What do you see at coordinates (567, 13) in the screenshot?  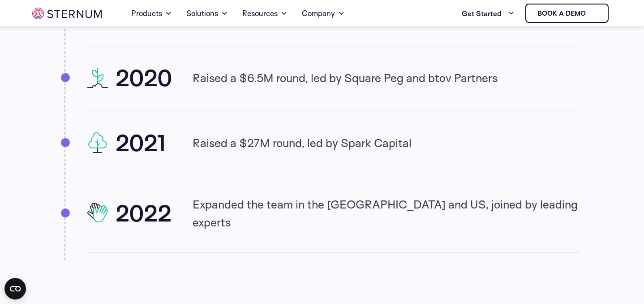 I see `a: Book a demo` at bounding box center [567, 13].